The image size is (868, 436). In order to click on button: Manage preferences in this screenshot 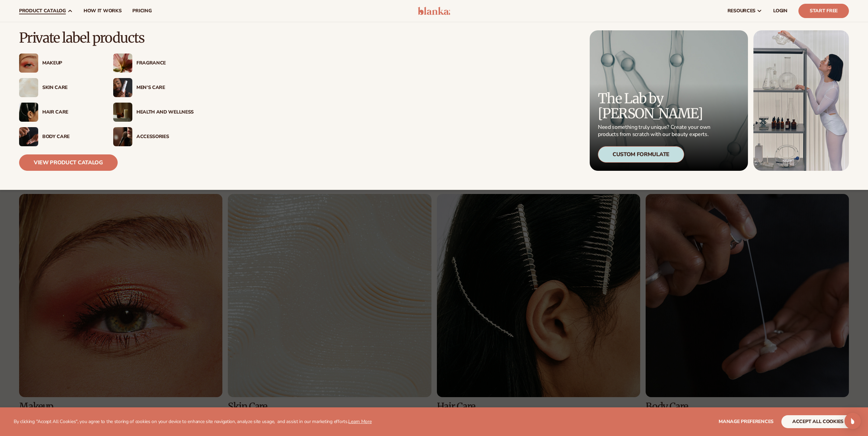, I will do `click(746, 421)`.